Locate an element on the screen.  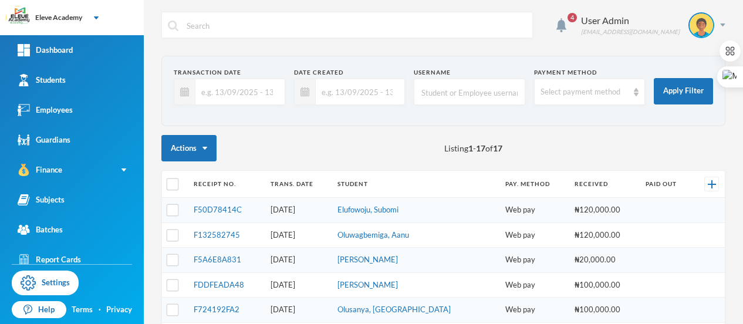
input: Search is located at coordinates (356, 25).